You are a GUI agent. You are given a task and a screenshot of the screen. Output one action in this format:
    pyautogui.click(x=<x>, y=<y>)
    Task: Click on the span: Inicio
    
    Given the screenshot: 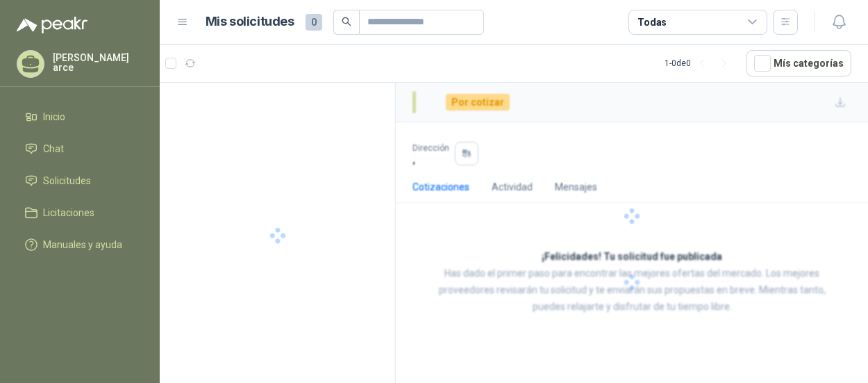 What is the action you would take?
    pyautogui.click(x=54, y=117)
    